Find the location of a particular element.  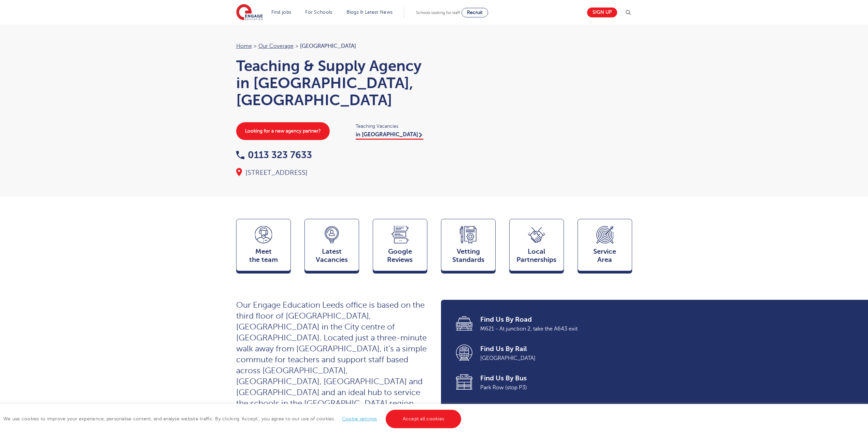

a: Cookie settings is located at coordinates (359, 419).